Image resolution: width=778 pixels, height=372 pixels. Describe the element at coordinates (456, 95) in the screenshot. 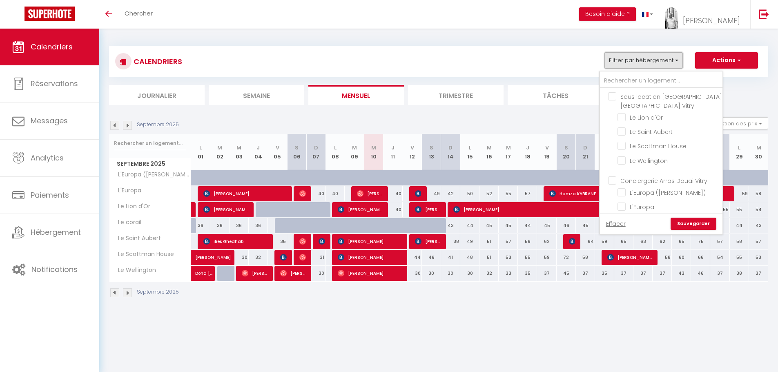

I see `li: Trimestre` at that location.